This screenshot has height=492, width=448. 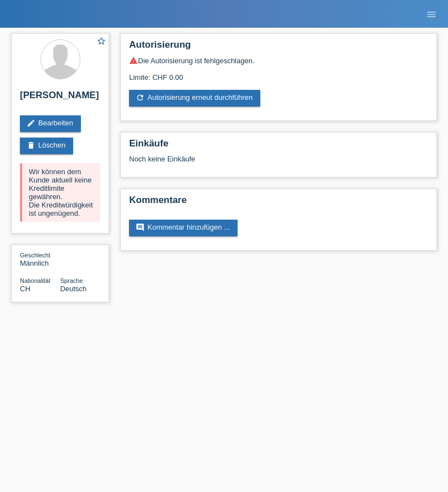 I want to click on a: menu, so click(x=431, y=14).